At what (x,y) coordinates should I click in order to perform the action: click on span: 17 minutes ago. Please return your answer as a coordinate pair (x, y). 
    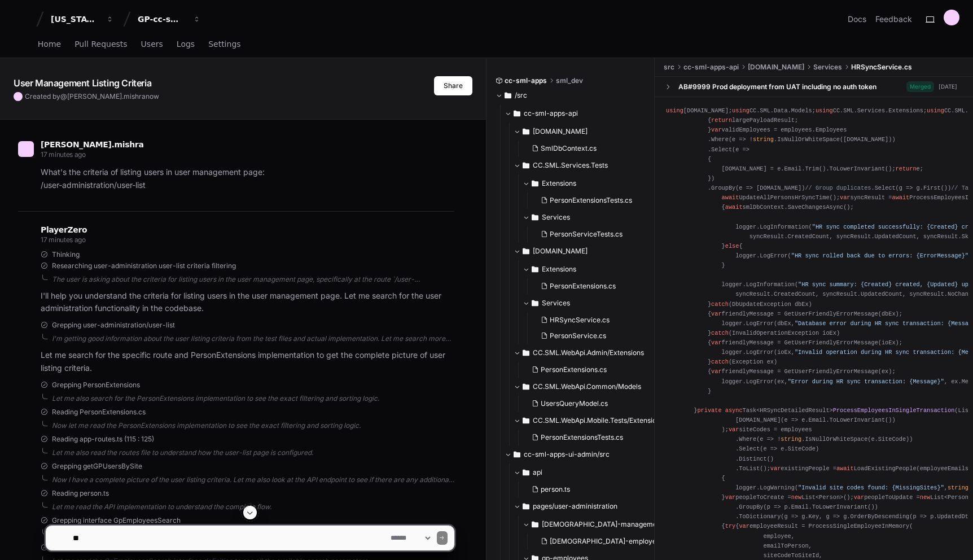
    Looking at the image, I should click on (64, 154).